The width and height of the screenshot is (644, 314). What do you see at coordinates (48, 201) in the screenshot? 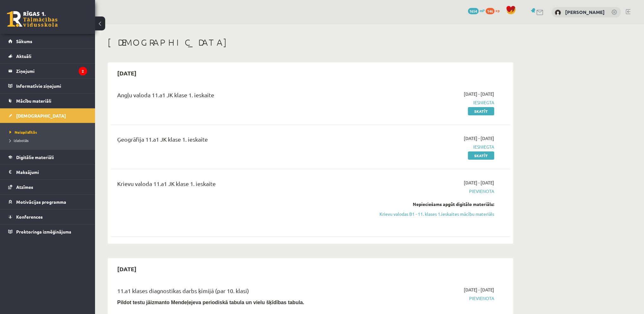
I see `a: Motivācijas programma` at bounding box center [48, 201].